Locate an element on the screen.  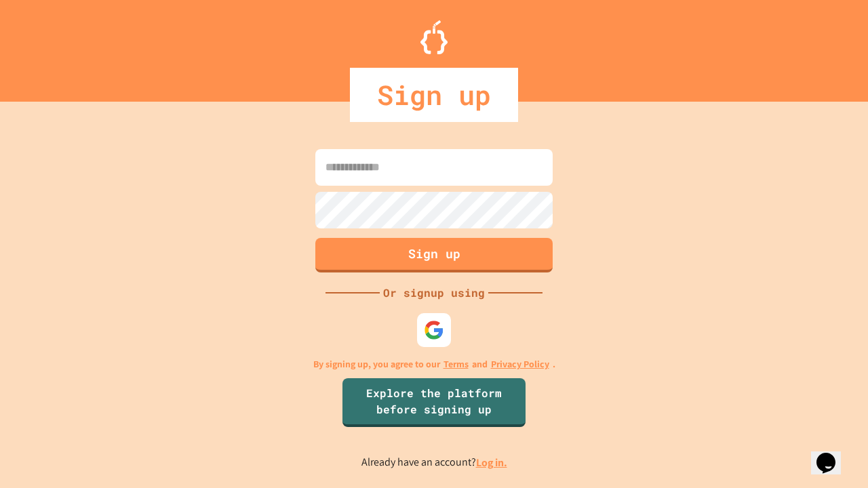
img: google-icon.svg is located at coordinates (434, 330).